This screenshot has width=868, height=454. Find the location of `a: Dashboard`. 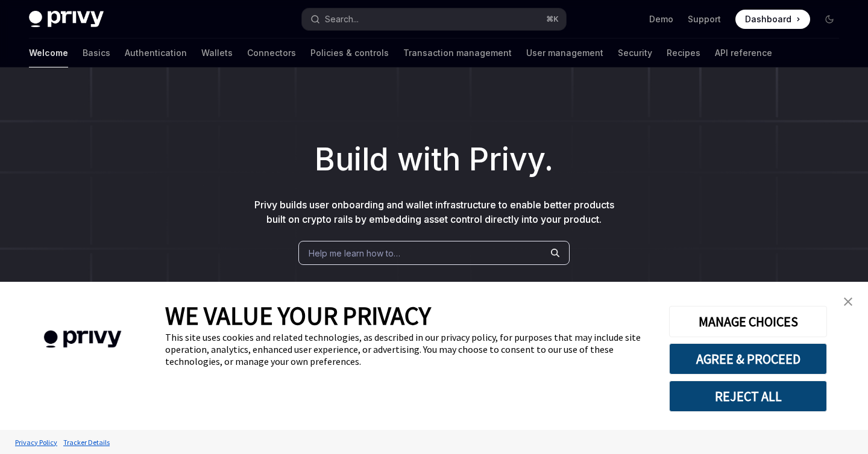

a: Dashboard is located at coordinates (773, 19).